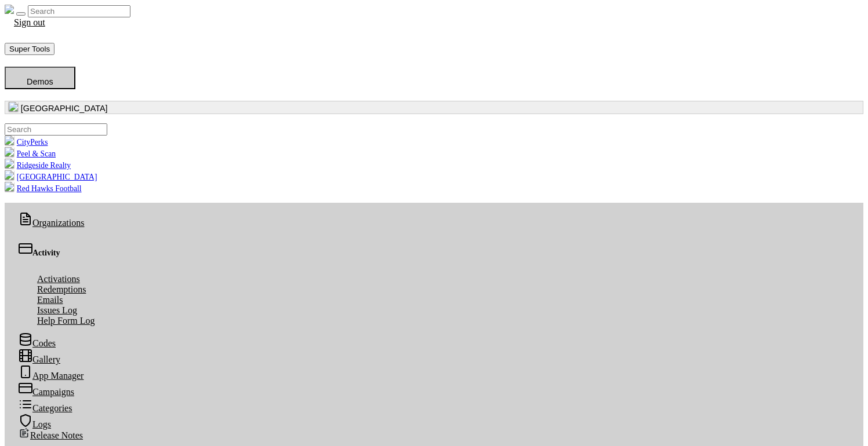 Image resolution: width=868 pixels, height=446 pixels. Describe the element at coordinates (51, 435) in the screenshot. I see `a: Release Notes` at that location.